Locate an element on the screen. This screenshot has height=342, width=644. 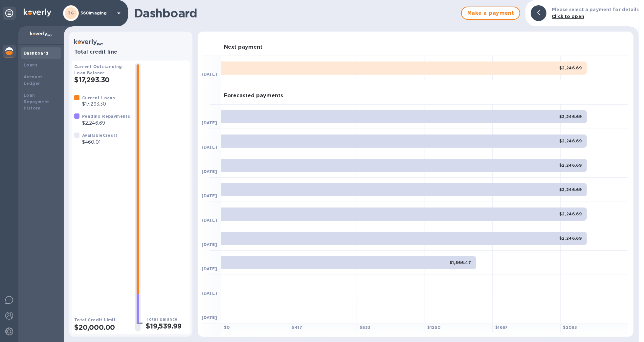
h3: Next payment is located at coordinates (243, 47).